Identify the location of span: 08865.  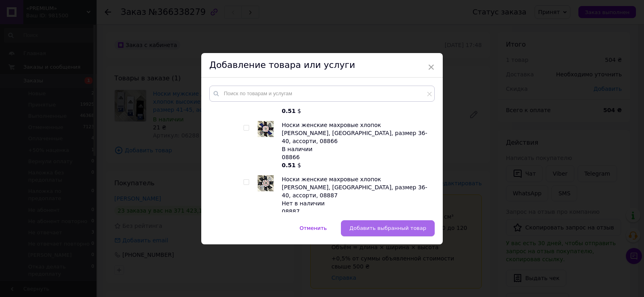
(290, 103).